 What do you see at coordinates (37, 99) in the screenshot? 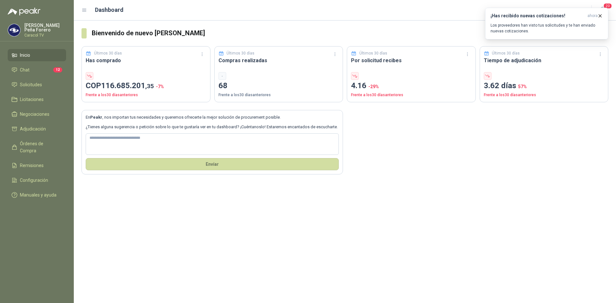
I see `a: Licitaciones` at bounding box center [37, 99].